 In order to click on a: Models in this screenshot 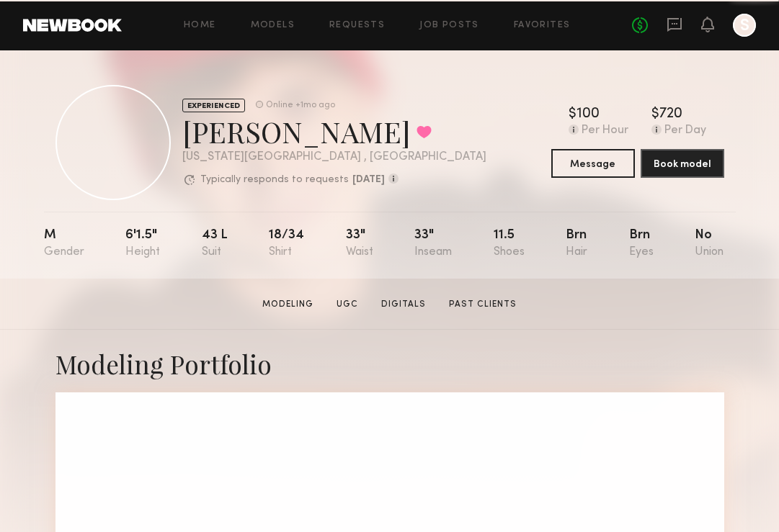, I will do `click(272, 25)`.